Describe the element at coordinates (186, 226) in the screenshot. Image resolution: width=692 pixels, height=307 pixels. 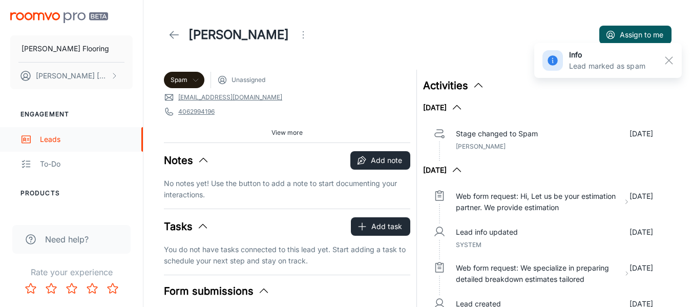
I see `button: Tasks` at that location.